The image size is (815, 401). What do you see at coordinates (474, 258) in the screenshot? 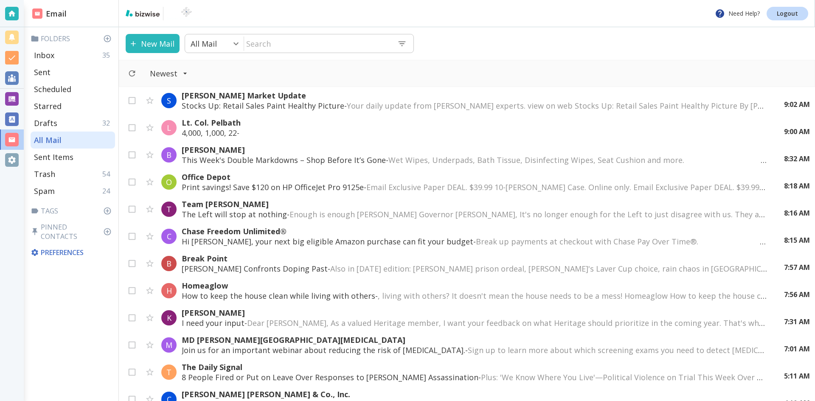
I see `p: Break Point` at bounding box center [474, 258].